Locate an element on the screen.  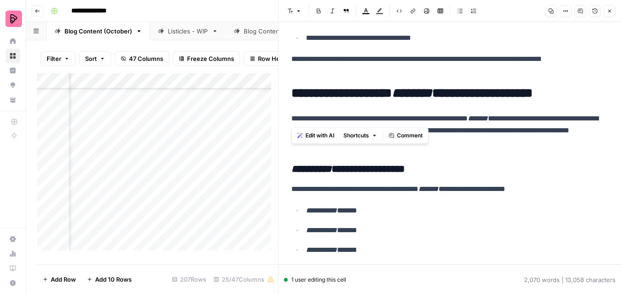
a: Settings is located at coordinates (13, 239).